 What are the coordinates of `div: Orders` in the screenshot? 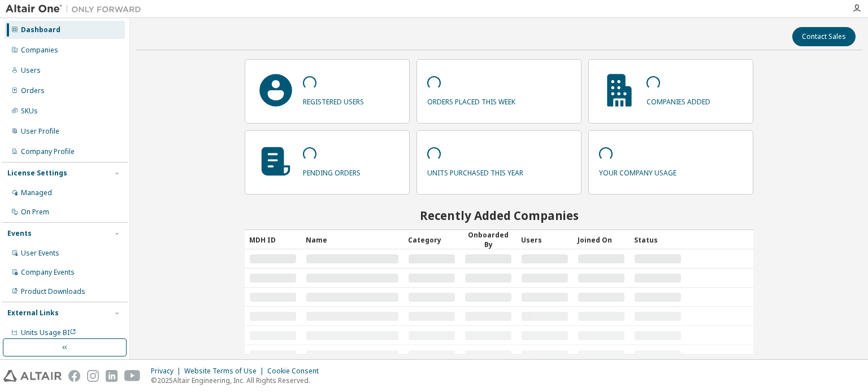 It's located at (32, 91).